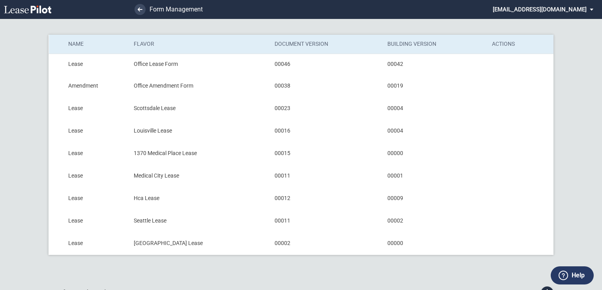 The height and width of the screenshot is (290, 602). What do you see at coordinates (199, 131) in the screenshot?
I see `td: Louisville Lease` at bounding box center [199, 131].